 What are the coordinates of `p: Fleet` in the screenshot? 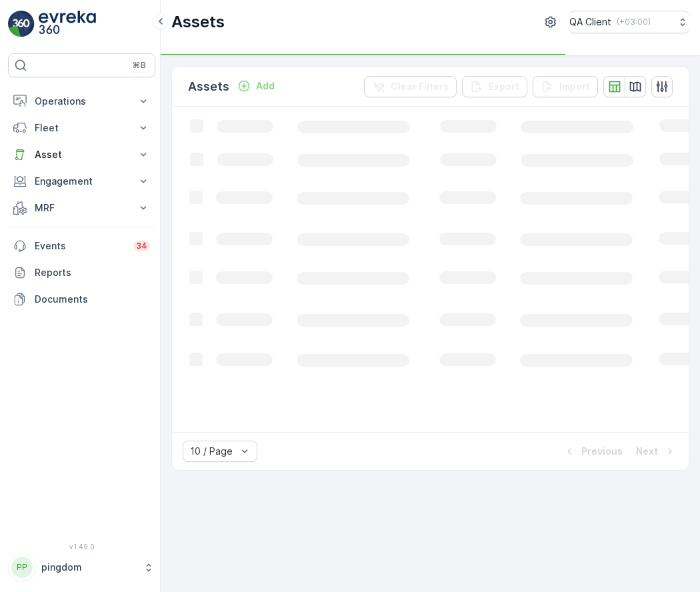 It's located at (81, 128).